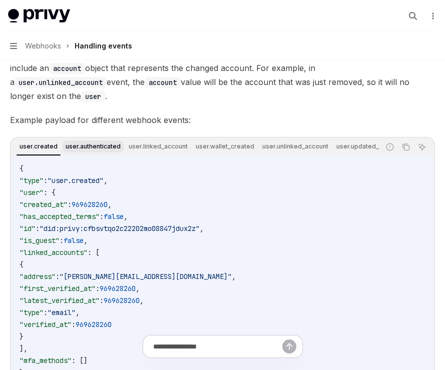  I want to click on div: user.linked_account, so click(158, 147).